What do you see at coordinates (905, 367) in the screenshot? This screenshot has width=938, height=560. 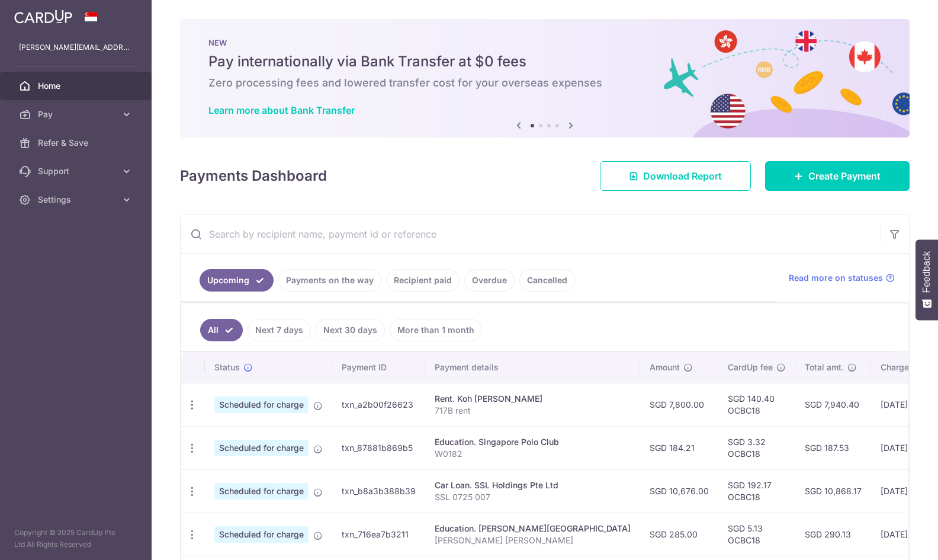 I see `span: Charge date` at bounding box center [905, 367].